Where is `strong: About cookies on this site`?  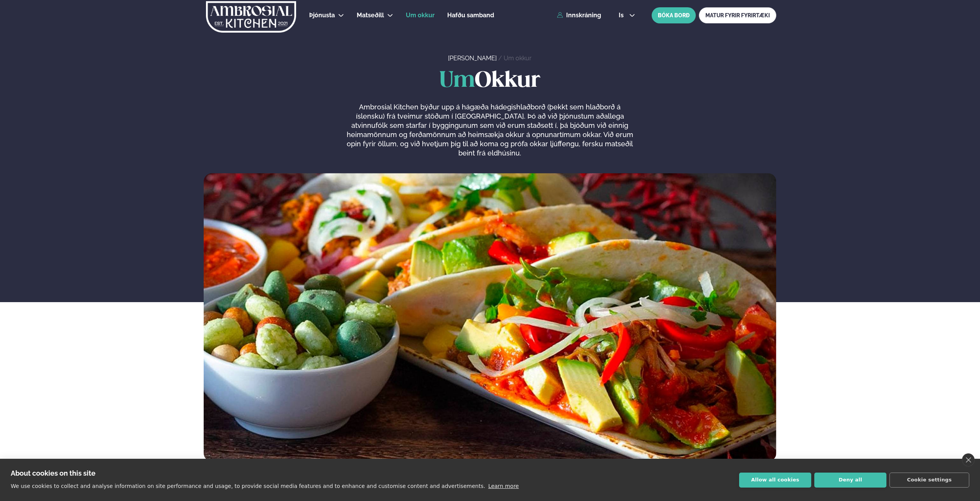 strong: About cookies on this site is located at coordinates (53, 473).